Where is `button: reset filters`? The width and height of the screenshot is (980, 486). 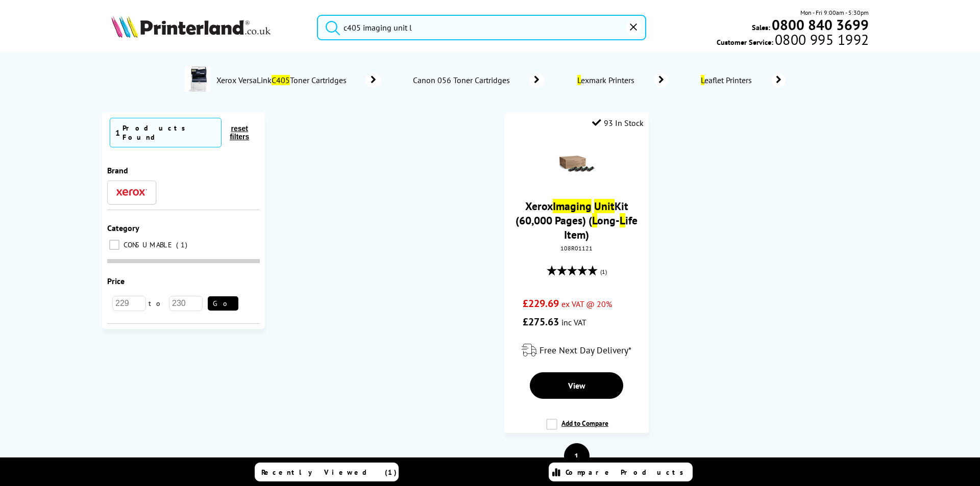
button: reset filters is located at coordinates (240, 133).